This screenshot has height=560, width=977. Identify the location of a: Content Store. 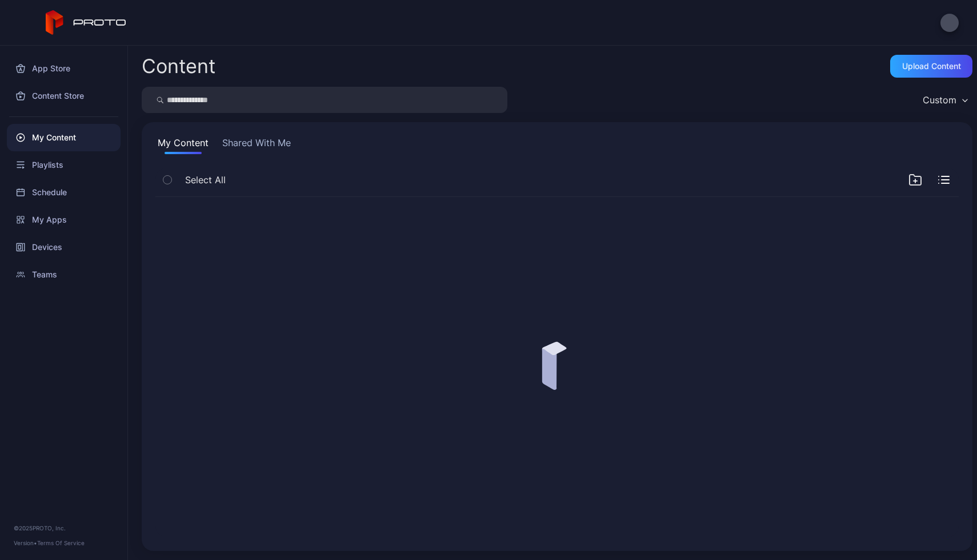
(64, 96).